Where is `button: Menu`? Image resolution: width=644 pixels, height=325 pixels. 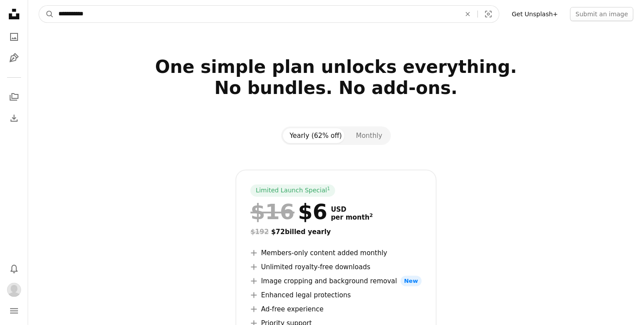 button: Menu is located at coordinates (14, 311).